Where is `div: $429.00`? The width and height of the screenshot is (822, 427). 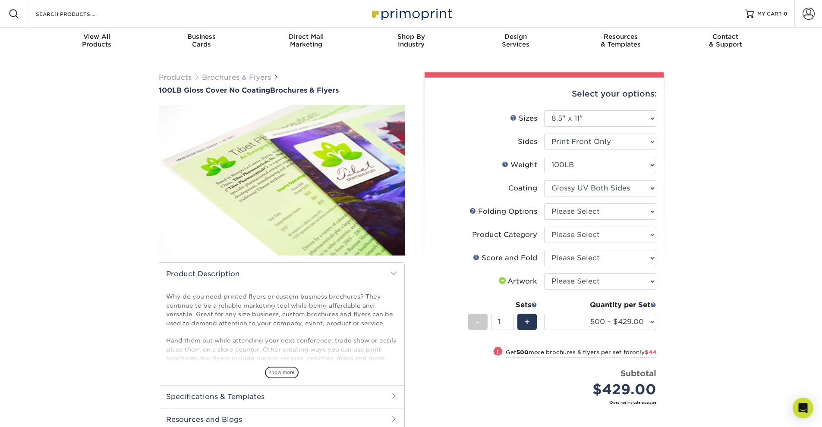
div: $429.00 is located at coordinates (603, 390).